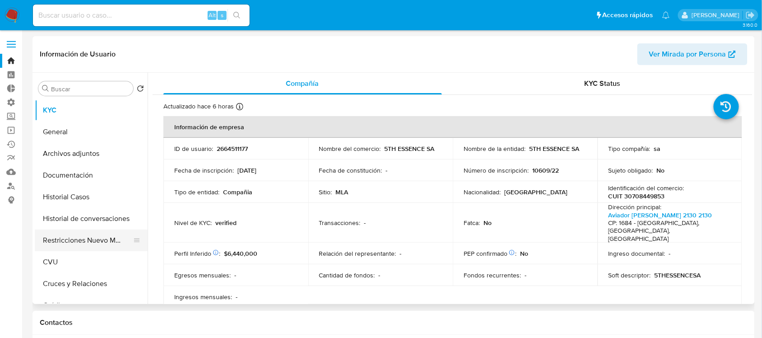 The image size is (762, 338). What do you see at coordinates (546, 170) in the screenshot?
I see `p: 10609/22` at bounding box center [546, 170].